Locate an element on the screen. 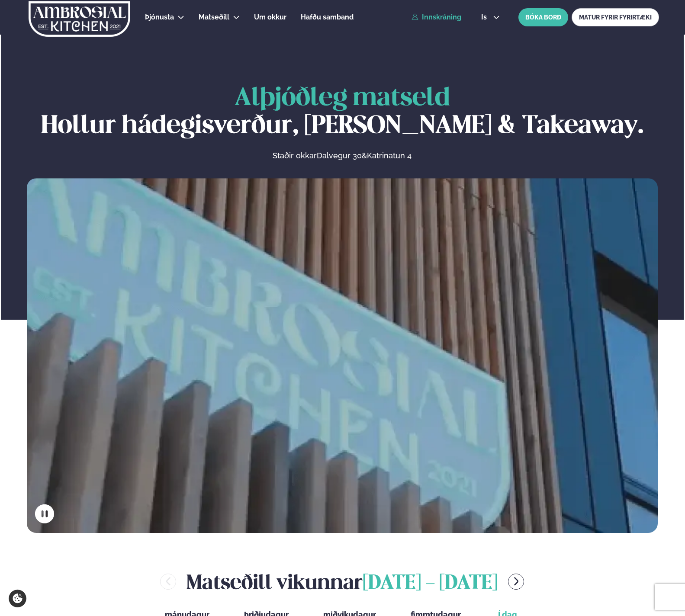  a: Katrinatun 4 is located at coordinates (389, 156).